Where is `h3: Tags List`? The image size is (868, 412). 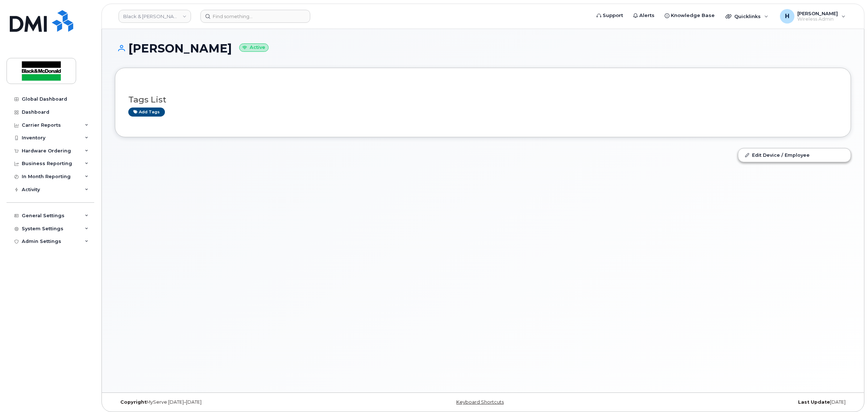
h3: Tags List is located at coordinates (483, 100).